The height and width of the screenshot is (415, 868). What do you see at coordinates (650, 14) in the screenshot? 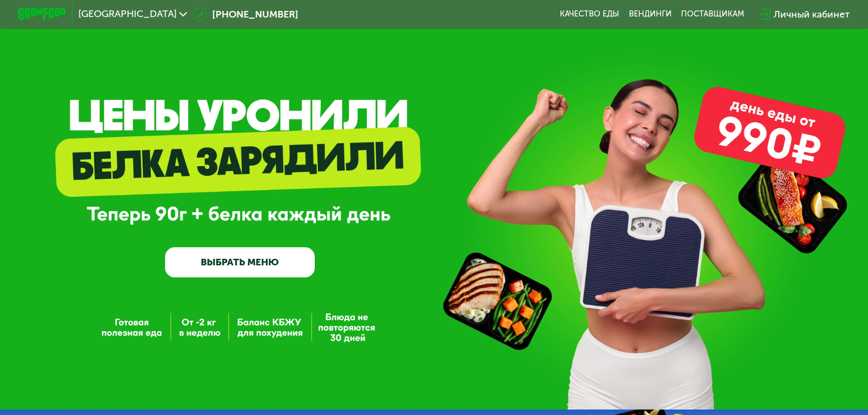
I see `a: Вендинги` at bounding box center [650, 14].